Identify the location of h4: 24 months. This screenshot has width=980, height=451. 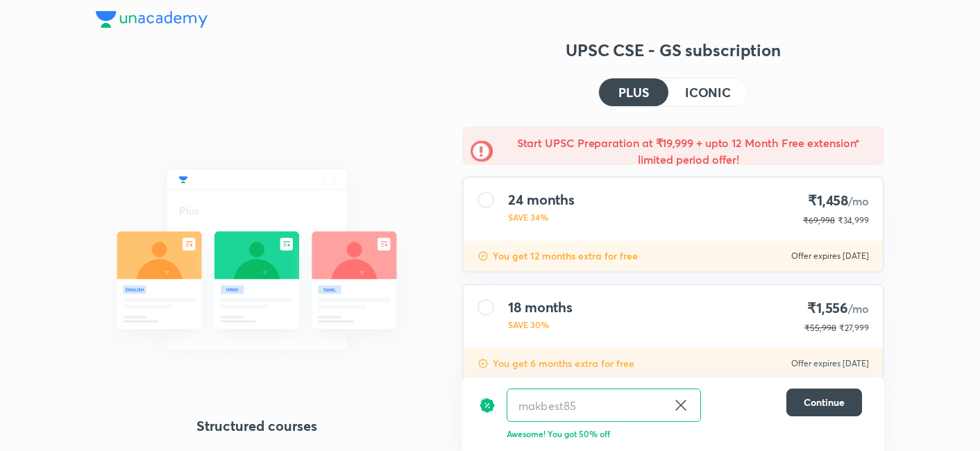
(542, 200).